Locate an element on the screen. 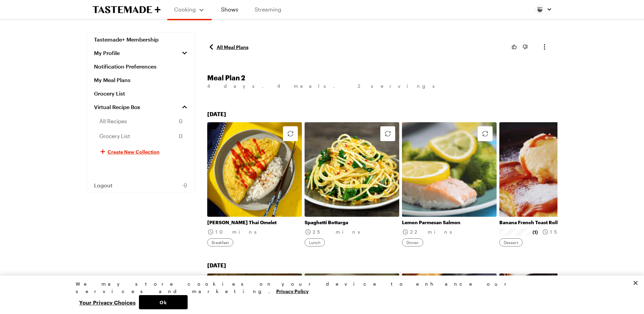 Image resolution: width=644 pixels, height=314 pixels. button: up vote button is located at coordinates (514, 47).